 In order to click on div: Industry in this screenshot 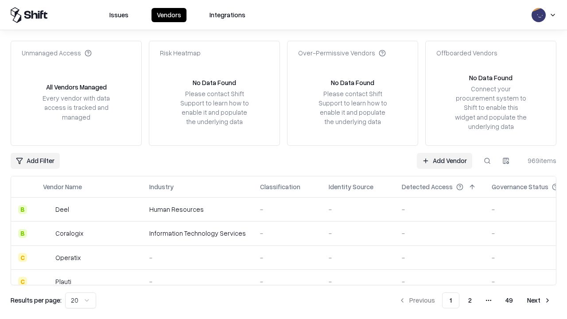, I will do `click(161, 186)`.